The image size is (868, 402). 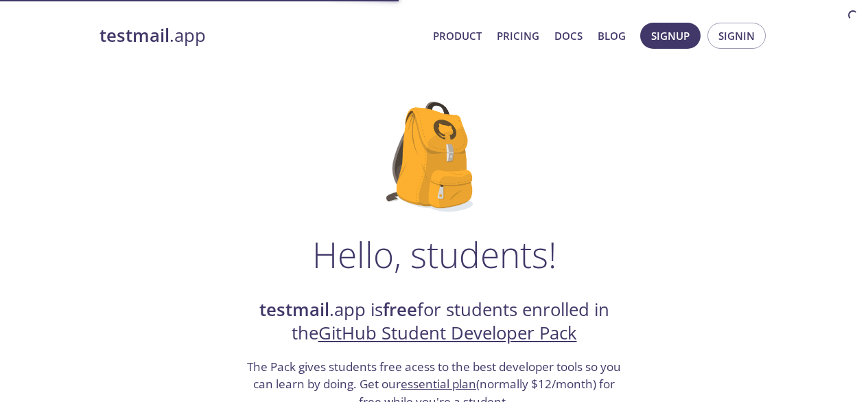 I want to click on a: Pricing, so click(x=519, y=36).